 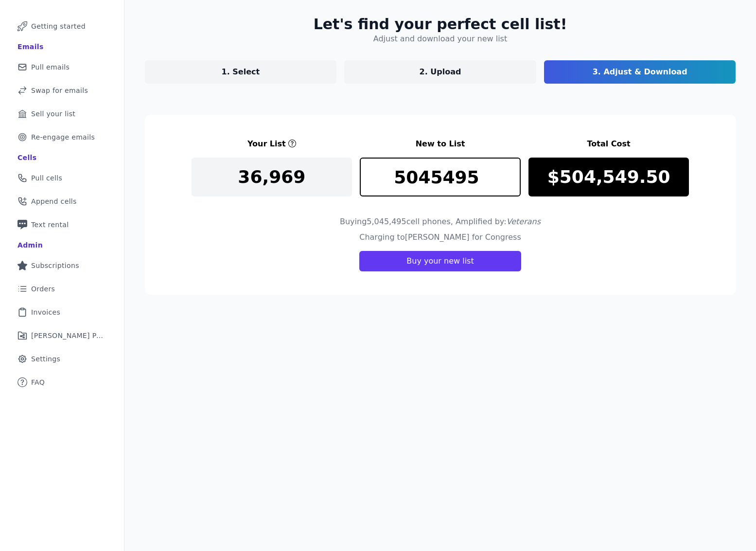 I want to click on a: Subscriptions, so click(x=61, y=265).